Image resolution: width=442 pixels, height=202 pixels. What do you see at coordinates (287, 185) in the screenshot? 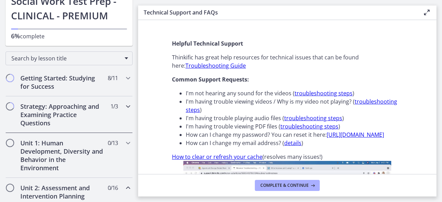
I see `button: Complete & continue` at bounding box center [287, 185].